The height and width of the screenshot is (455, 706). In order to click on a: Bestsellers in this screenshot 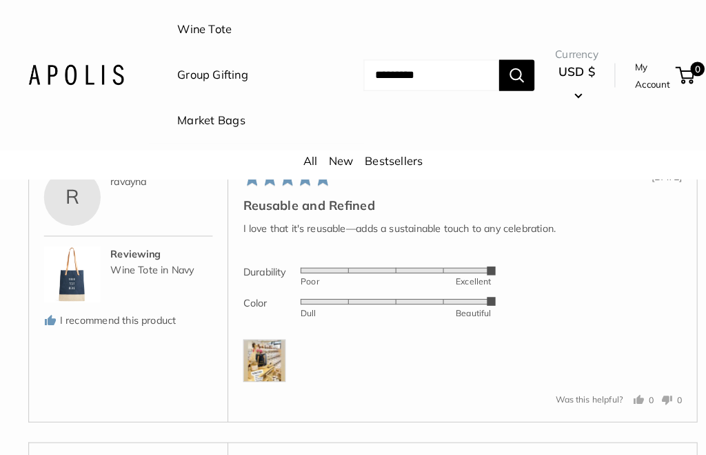, I will do `click(383, 156)`.